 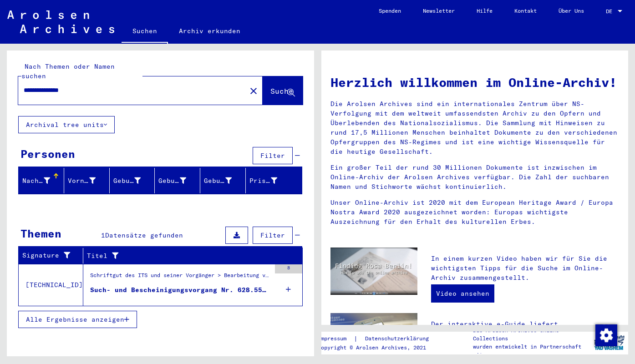 I want to click on p: Copyright © Arolsen Archives, 2021, so click(x=379, y=348).